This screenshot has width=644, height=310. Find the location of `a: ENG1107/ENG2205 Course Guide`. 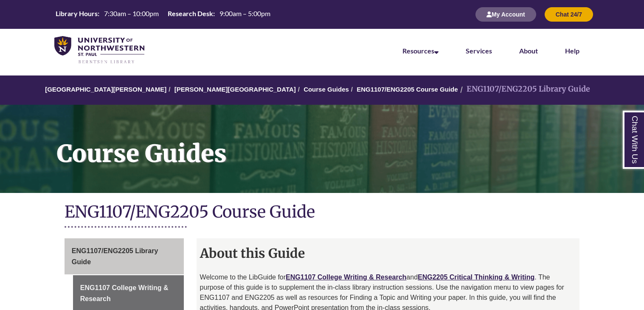

a: ENG1107/ENG2205 Course Guide is located at coordinates (407, 89).